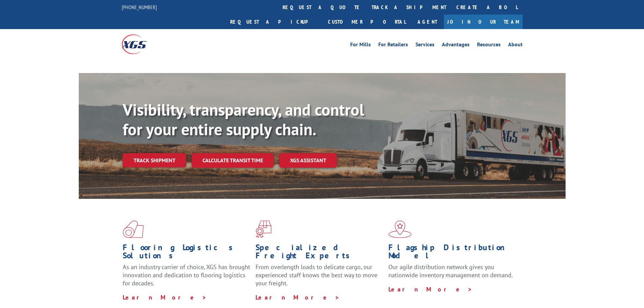 The height and width of the screenshot is (308, 644). I want to click on img: xgs-icon-flagship-distribution-model-red, so click(400, 229).